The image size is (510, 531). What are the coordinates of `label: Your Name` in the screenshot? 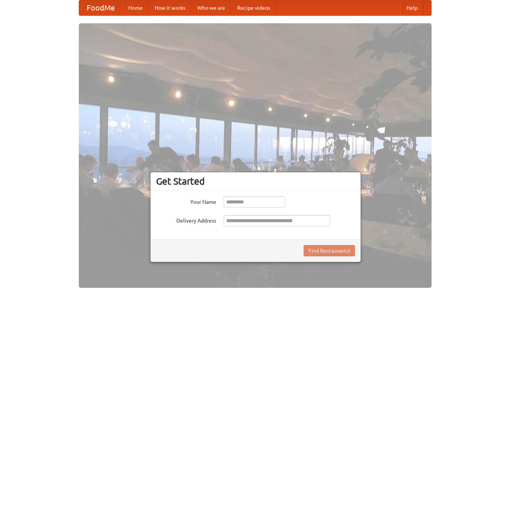 It's located at (186, 201).